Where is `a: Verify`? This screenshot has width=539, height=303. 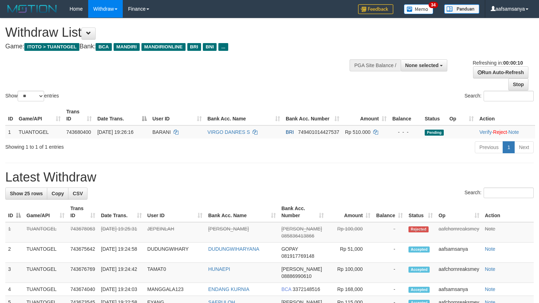
a: Verify is located at coordinates (485, 132).